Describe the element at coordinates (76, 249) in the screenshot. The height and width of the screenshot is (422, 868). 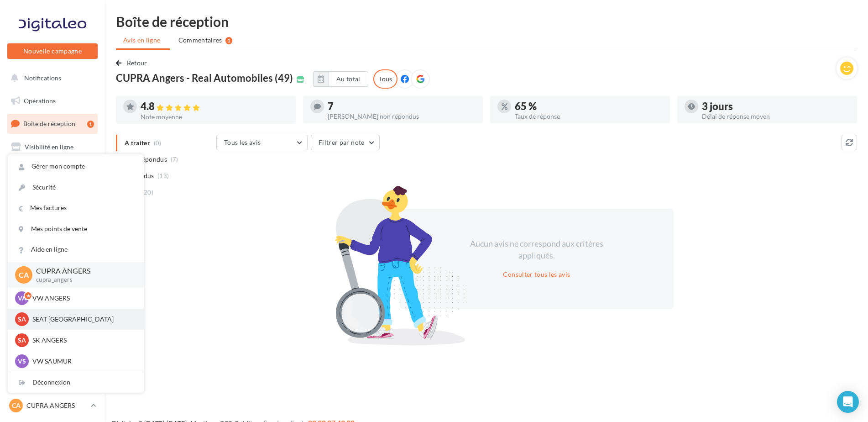
I see `a: Aide en ligne` at that location.